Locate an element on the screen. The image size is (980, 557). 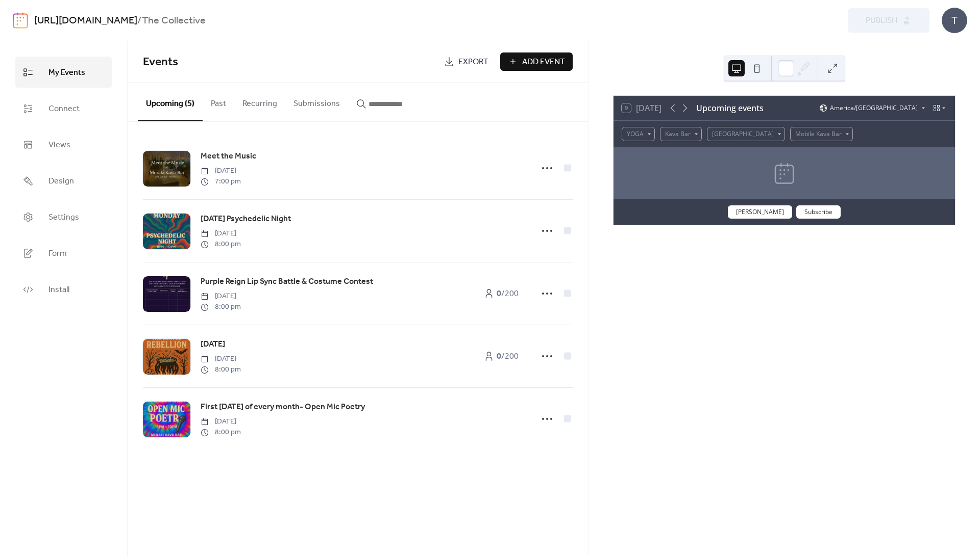
span: My Events is located at coordinates (67, 72).